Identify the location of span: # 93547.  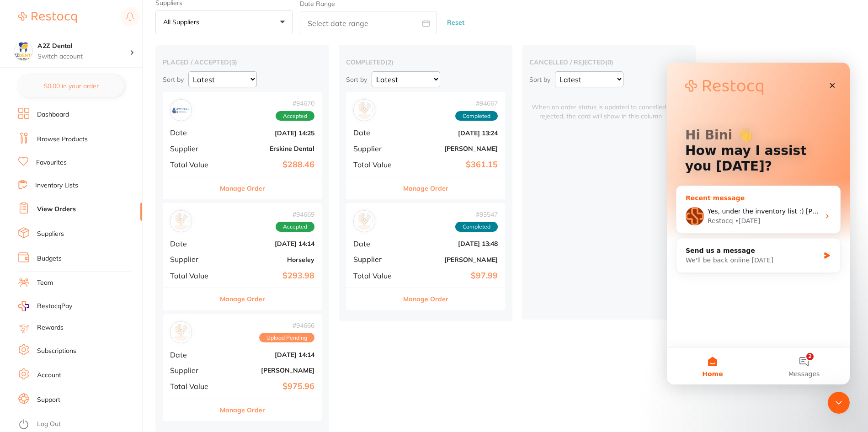
(476, 214).